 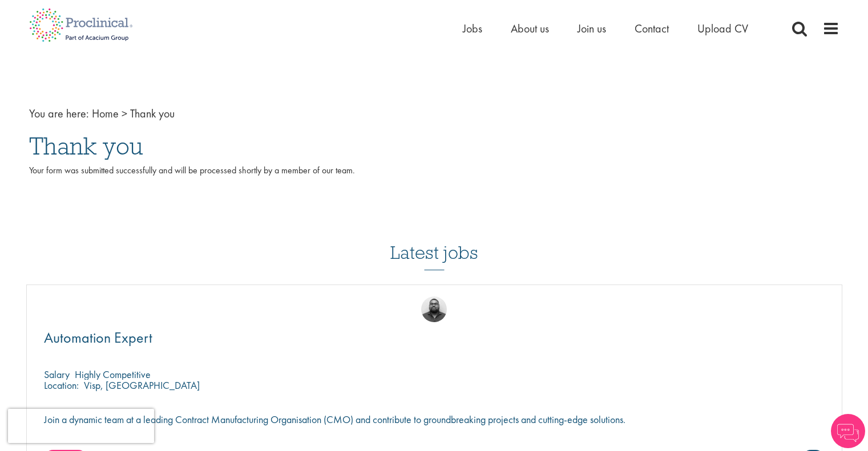 I want to click on span: About us, so click(x=530, y=29).